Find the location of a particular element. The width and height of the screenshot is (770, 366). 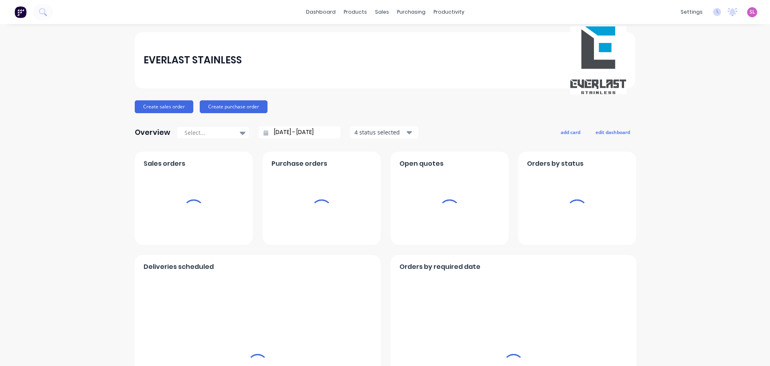

img: Factory is located at coordinates (20, 12).